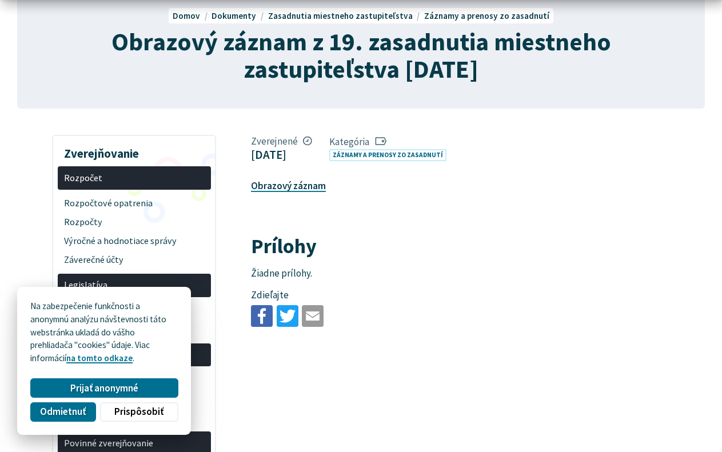 The width and height of the screenshot is (722, 452). What do you see at coordinates (134, 241) in the screenshot?
I see `a: Výročné a hodnotiace správy` at bounding box center [134, 241].